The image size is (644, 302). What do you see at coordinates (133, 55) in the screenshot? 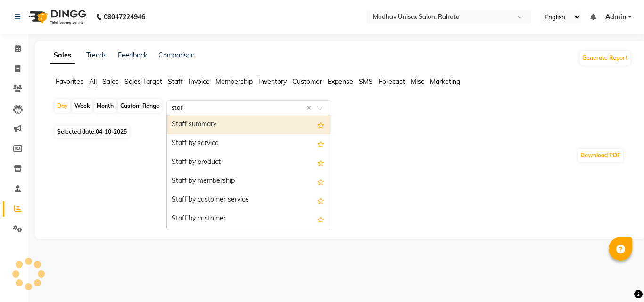
I see `a: Feedback` at bounding box center [133, 55].